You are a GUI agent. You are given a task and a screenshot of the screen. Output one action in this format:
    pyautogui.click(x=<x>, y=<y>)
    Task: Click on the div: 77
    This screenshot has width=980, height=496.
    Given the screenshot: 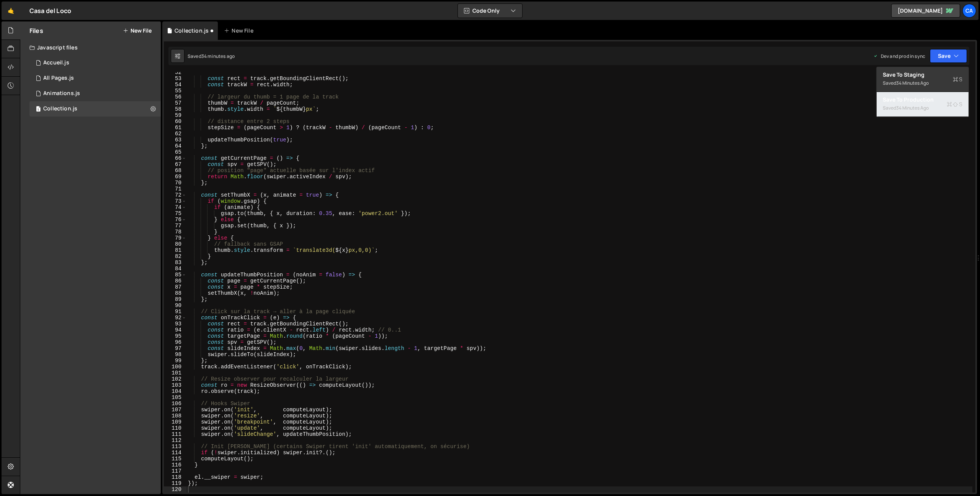 What is the action you would take?
    pyautogui.click(x=175, y=226)
    